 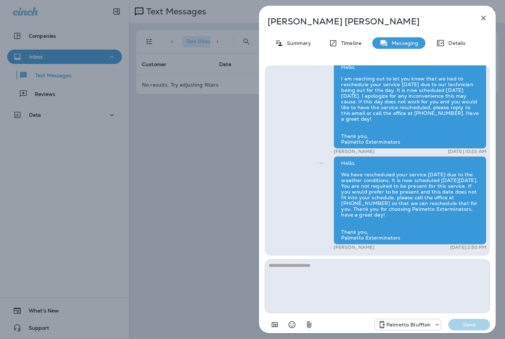 I want to click on p: Messaging, so click(x=403, y=43).